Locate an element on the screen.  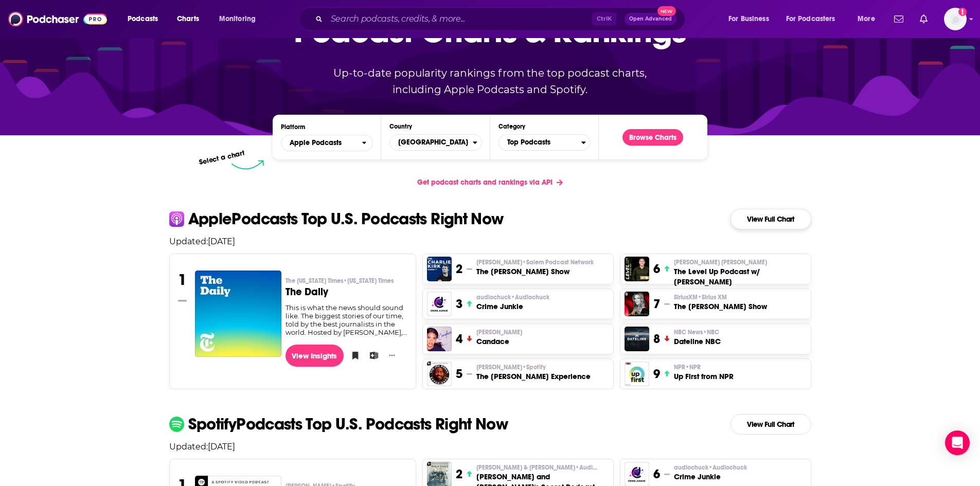
h3: 7 is located at coordinates (656, 304).